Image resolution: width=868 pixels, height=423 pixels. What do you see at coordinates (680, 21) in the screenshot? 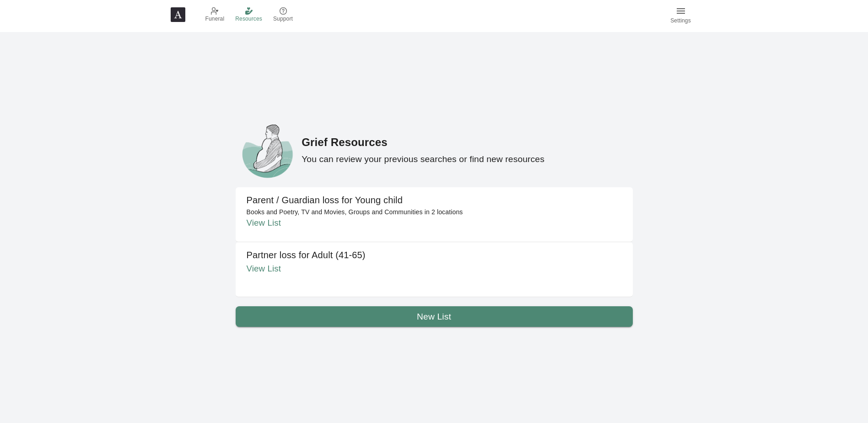
I see `span: Settings` at bounding box center [680, 21].